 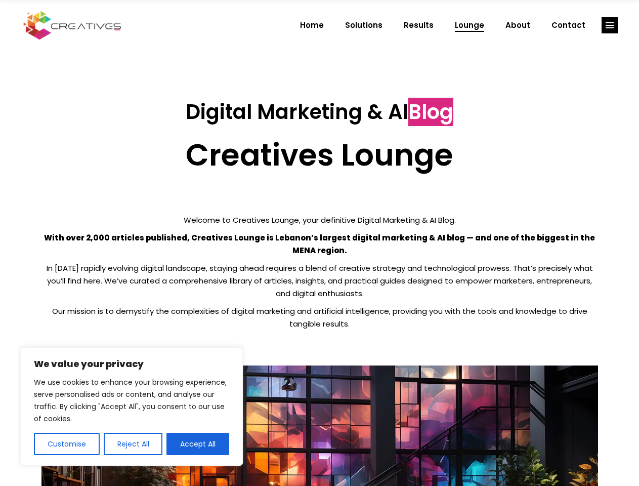 What do you see at coordinates (431, 112) in the screenshot?
I see `span: Blog` at bounding box center [431, 112].